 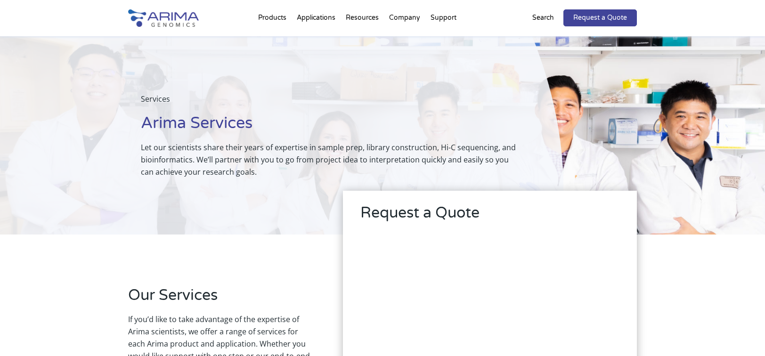 I want to click on p: Services, so click(x=328, y=103).